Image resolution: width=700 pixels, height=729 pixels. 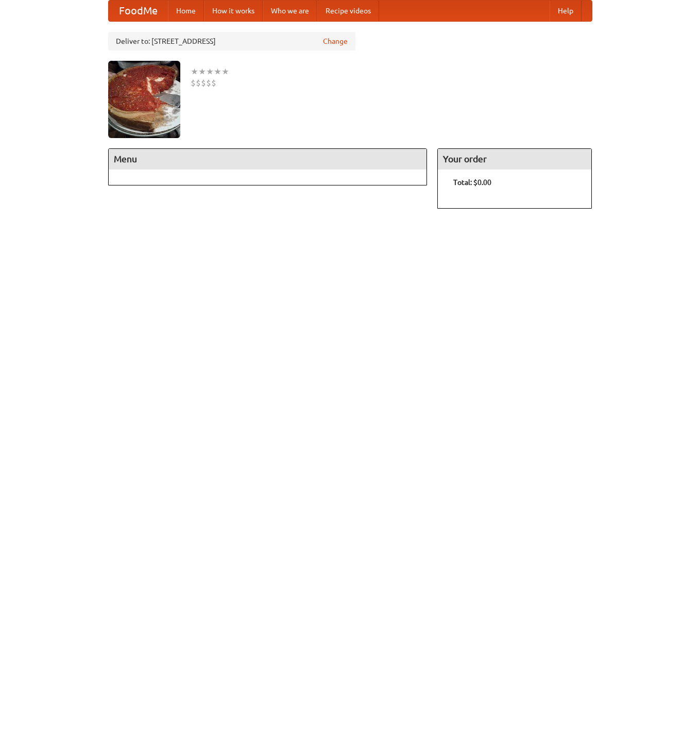 I want to click on a: Change, so click(x=335, y=41).